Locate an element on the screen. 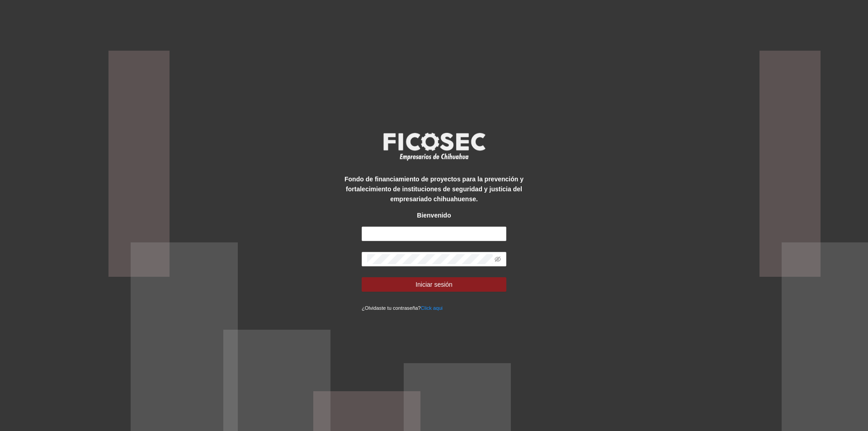  span: eye-invisible is located at coordinates (497, 259).